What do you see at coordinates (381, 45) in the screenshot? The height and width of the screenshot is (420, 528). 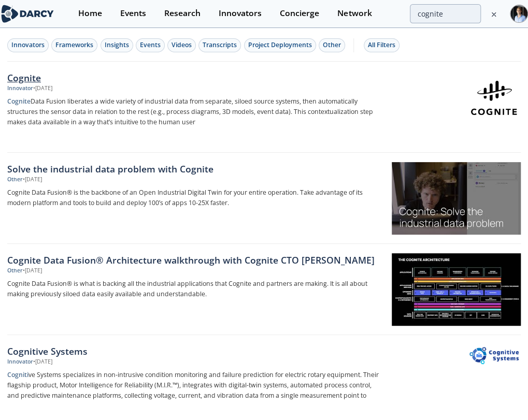 I see `button: All Filters` at bounding box center [381, 45].